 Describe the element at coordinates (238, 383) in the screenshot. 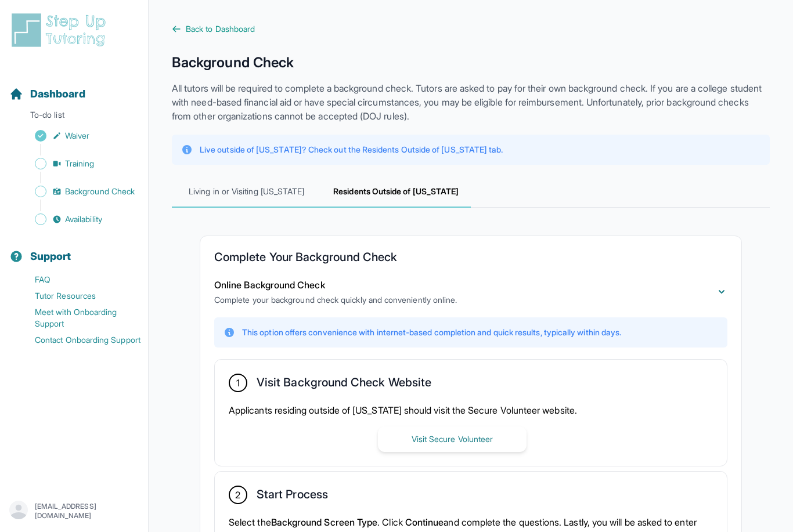

I see `span: 1` at that location.